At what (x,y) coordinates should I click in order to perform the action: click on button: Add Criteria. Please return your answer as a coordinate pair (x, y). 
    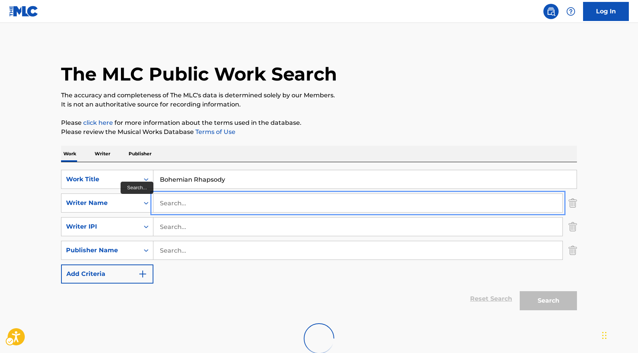
    Looking at the image, I should click on (107, 274).